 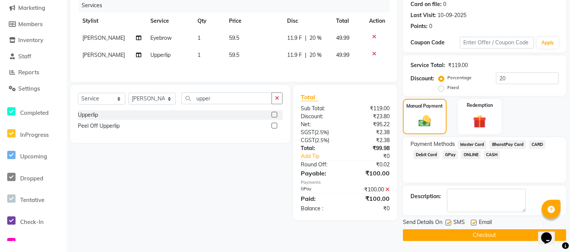 What do you see at coordinates (507, 145) in the screenshot?
I see `span: BharatPay Card` at bounding box center [507, 145].